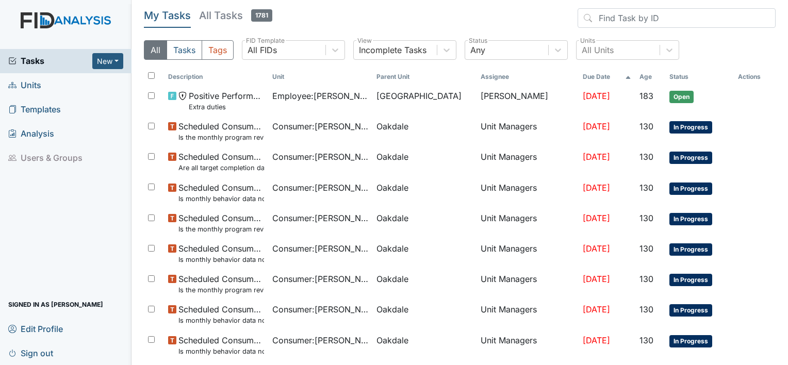 This screenshot has width=788, height=365. I want to click on button: All, so click(155, 50).